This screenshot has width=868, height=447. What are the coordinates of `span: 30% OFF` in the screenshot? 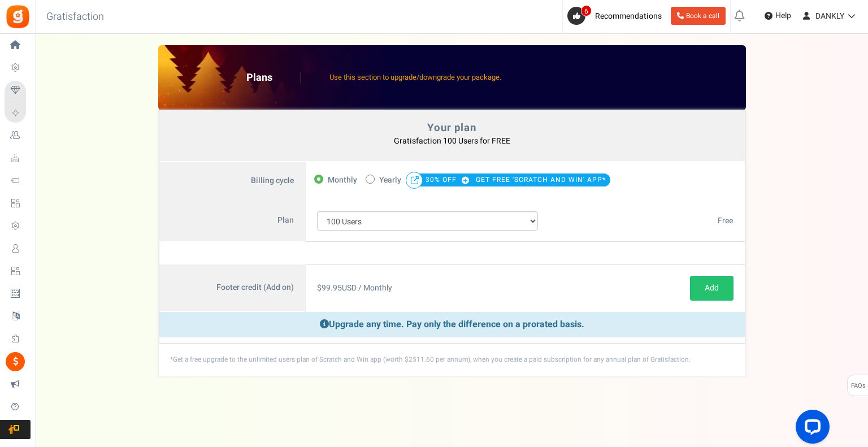 It's located at (450, 180).